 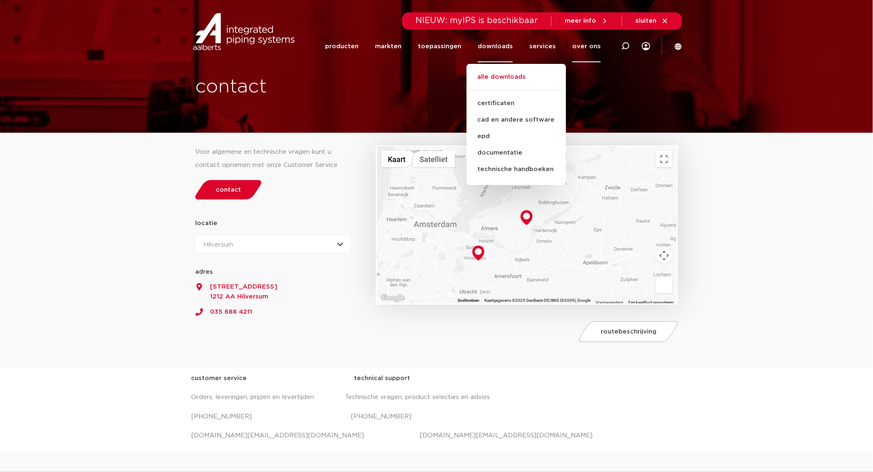 I want to click on a: downloads, so click(x=495, y=46).